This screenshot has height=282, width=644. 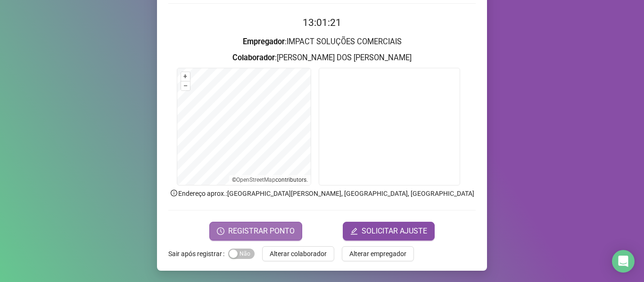 What do you see at coordinates (198, 254) in the screenshot?
I see `label: Sair após registrar` at bounding box center [198, 254].